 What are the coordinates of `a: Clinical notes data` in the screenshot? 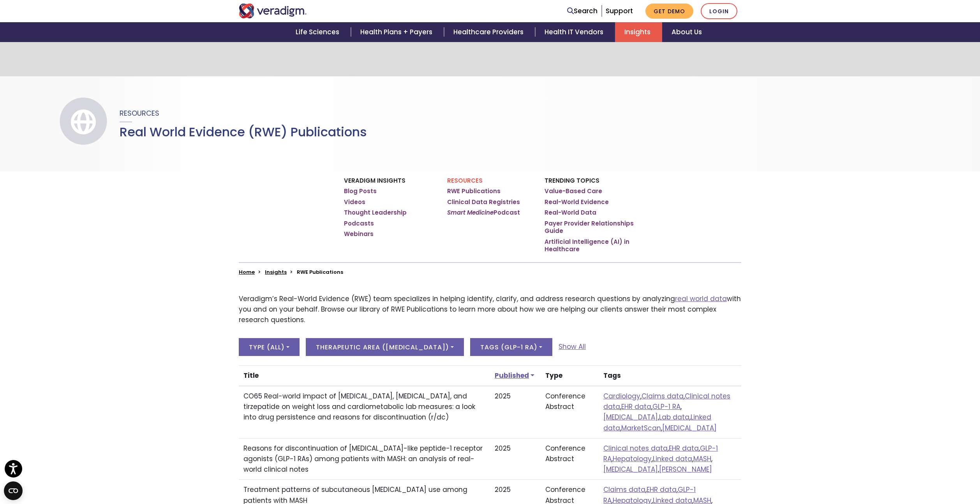 It's located at (635, 448).